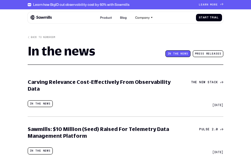 The width and height of the screenshot is (251, 159). Describe the element at coordinates (103, 85) in the screenshot. I see `h3: Carving Relevance Cost-Effectively From Observability Data` at that location.